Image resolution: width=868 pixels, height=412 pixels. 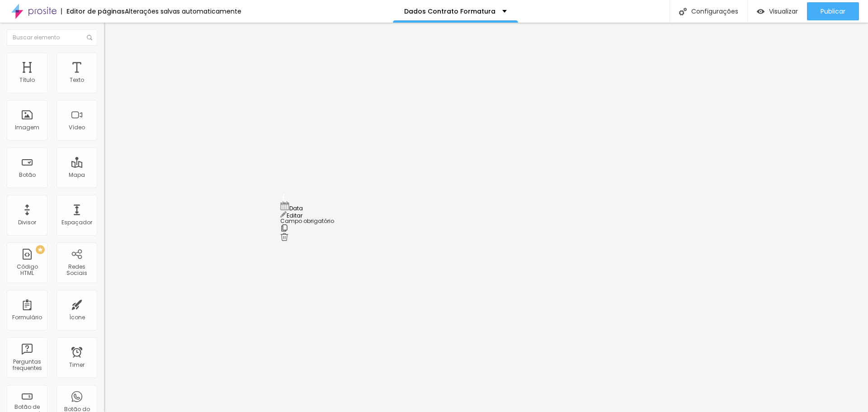 What do you see at coordinates (77, 222) in the screenshot?
I see `div: Espaçador` at bounding box center [77, 222].